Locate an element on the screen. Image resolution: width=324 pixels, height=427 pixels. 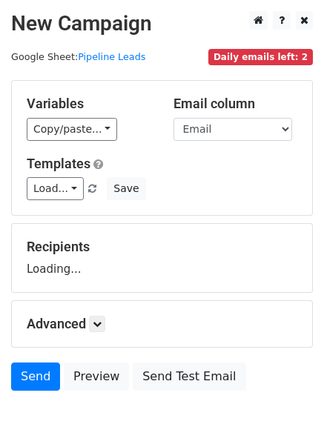
a: Daily emails left: 2 is located at coordinates (260, 56).